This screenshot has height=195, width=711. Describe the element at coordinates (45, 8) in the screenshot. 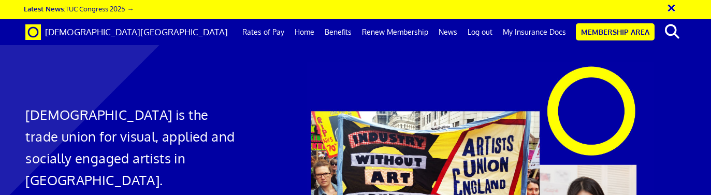

I see `strong: Latest News:` at that location.